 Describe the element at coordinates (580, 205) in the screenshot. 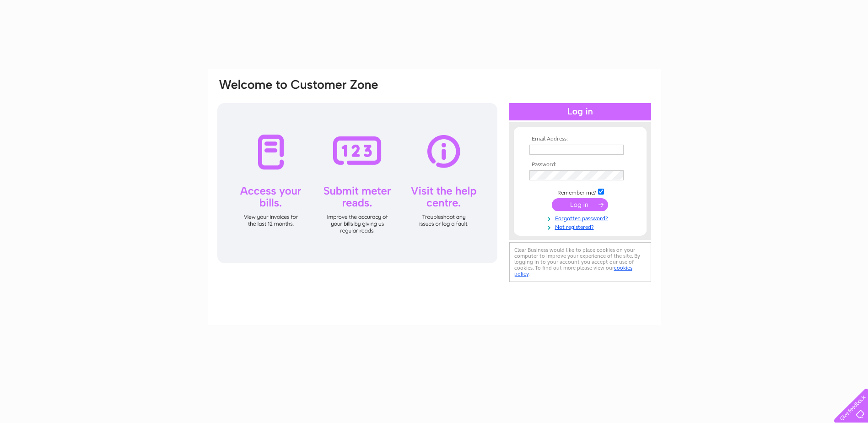

I see `input: Submit` at that location.